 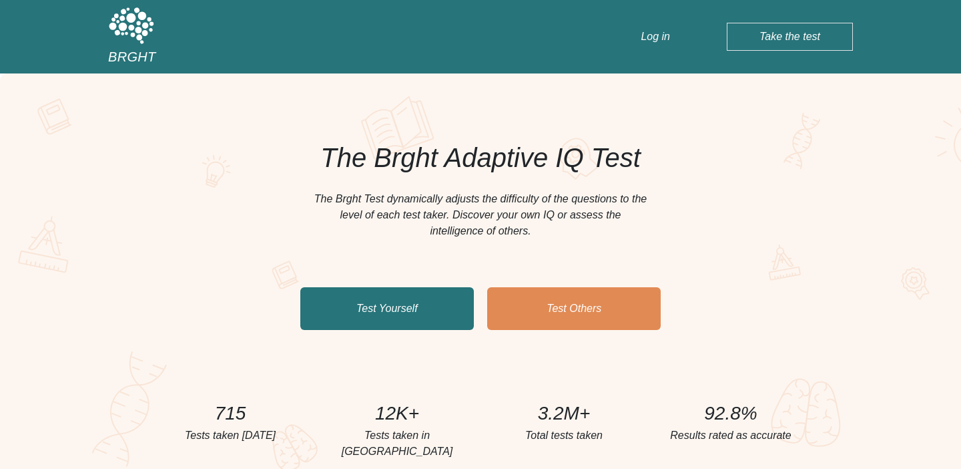 What do you see at coordinates (481, 158) in the screenshot?
I see `h1: The Brght Adaptive IQ Test` at bounding box center [481, 158].